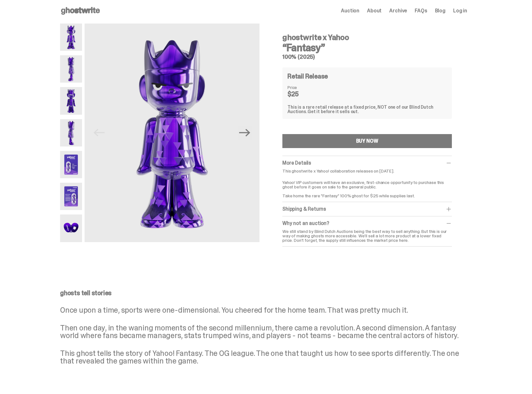 Image resolution: width=532 pixels, height=394 pixels. What do you see at coordinates (71, 69) in the screenshot?
I see `img: Yahoo-HG---2.png` at bounding box center [71, 69].